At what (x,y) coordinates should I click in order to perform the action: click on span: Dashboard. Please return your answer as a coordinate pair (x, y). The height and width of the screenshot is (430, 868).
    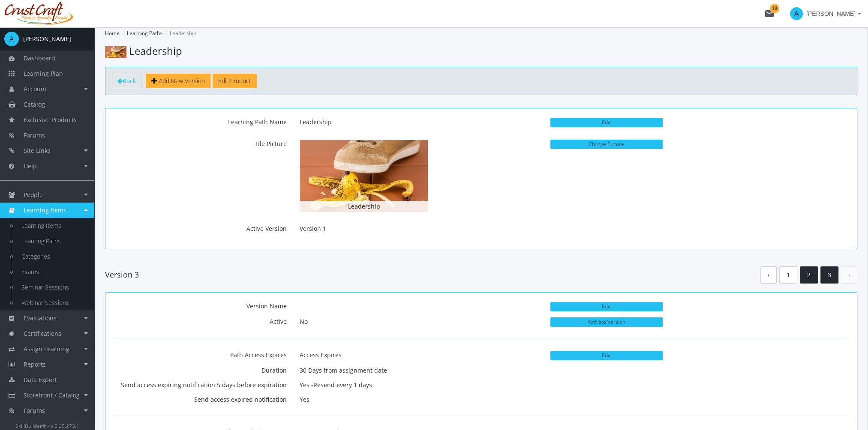
    Looking at the image, I should click on (40, 58).